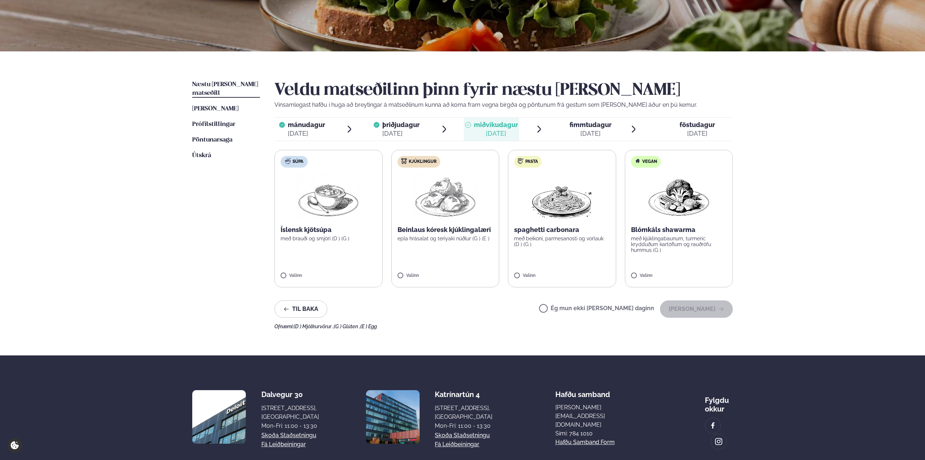  I want to click on span: Hafðu samband, so click(583, 392).